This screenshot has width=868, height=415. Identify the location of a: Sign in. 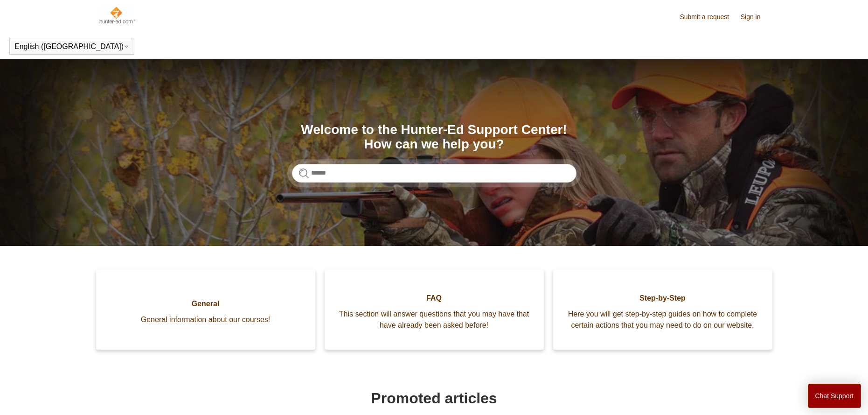
(756, 16).